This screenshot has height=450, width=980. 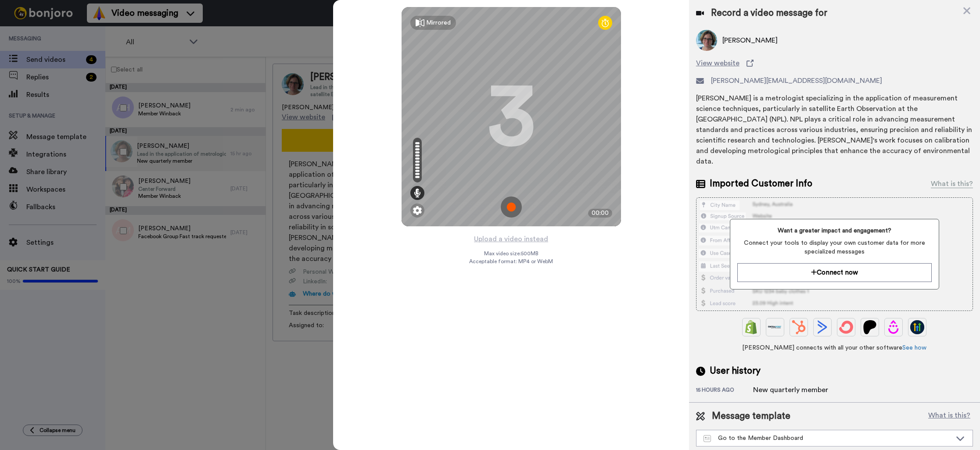 What do you see at coordinates (834, 248) in the screenshot?
I see `span: Connect your tools to display your own customer data for more specialized messages` at bounding box center [834, 248].